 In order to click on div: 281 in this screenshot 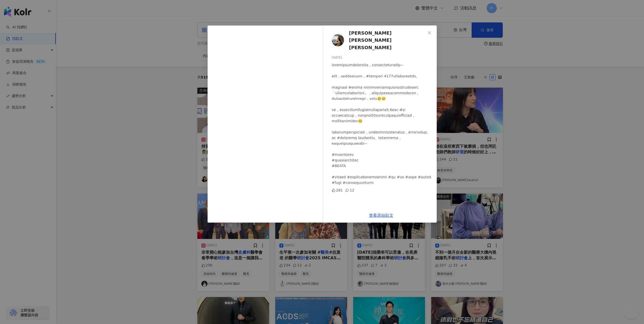, I will do `click(338, 190)`.